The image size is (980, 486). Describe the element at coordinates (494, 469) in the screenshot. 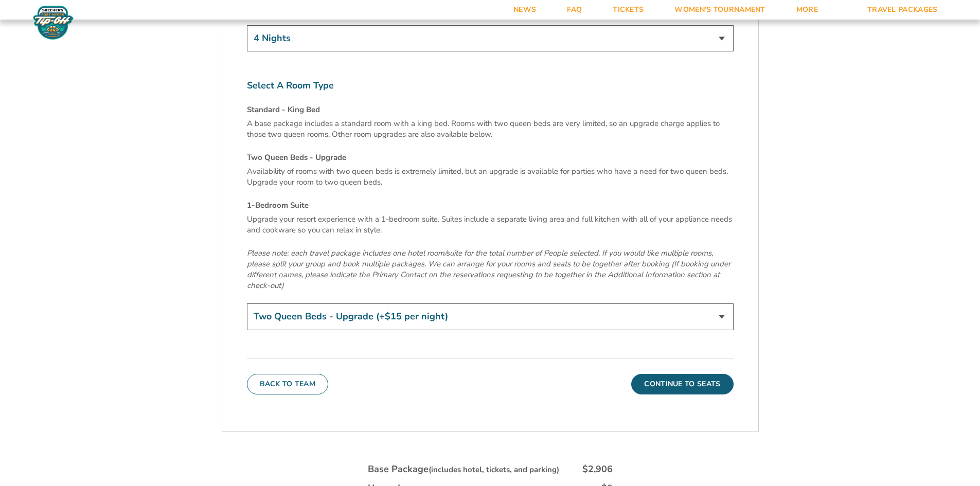

I see `small: (includes hotel, tickets, and parking)` at that location.